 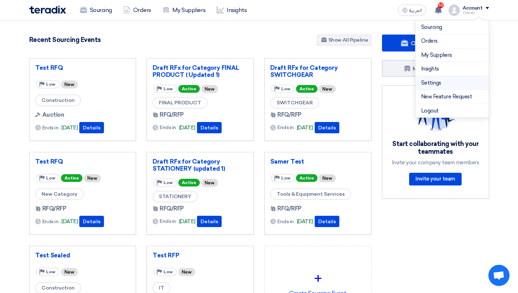 I want to click on a: New Feature Request, so click(x=452, y=97).